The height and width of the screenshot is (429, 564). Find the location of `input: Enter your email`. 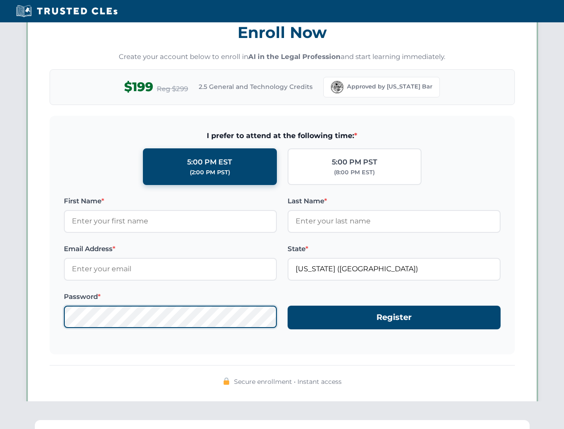

input: Enter your email is located at coordinates (170, 269).